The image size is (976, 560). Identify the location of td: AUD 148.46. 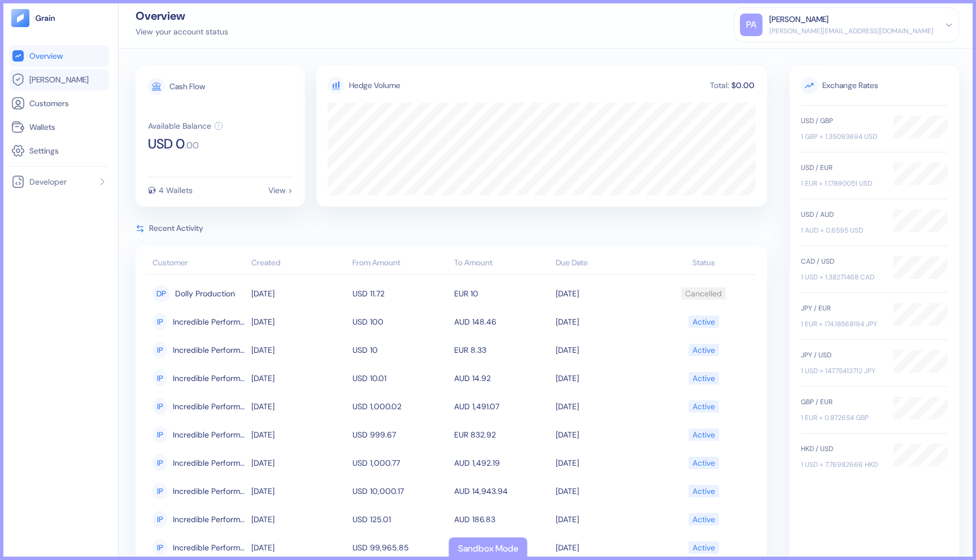
(502, 322).